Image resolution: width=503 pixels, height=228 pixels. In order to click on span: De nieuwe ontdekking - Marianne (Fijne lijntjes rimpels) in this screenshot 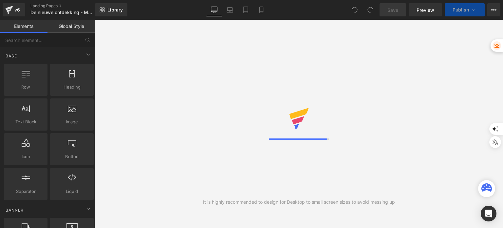, I will do `click(62, 12)`.